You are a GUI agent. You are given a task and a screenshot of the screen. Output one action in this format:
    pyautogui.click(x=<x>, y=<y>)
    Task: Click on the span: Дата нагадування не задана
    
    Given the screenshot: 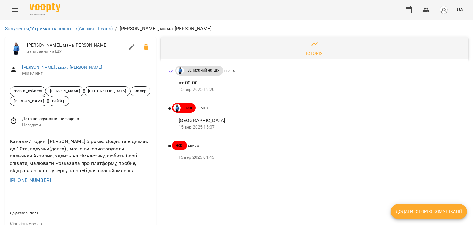 What is the action you would take?
    pyautogui.click(x=87, y=119)
    